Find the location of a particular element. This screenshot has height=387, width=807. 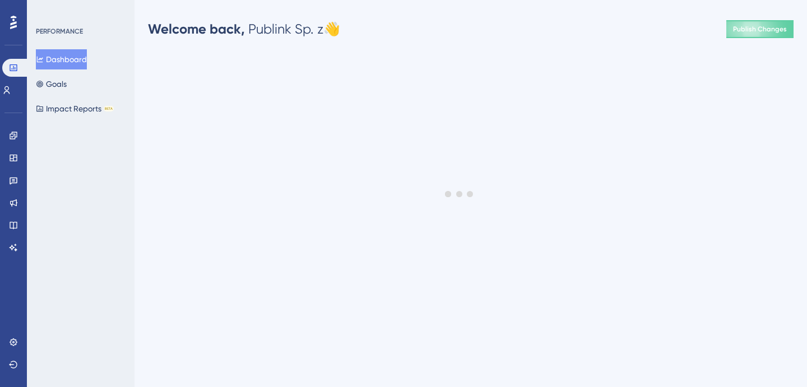

button: Impact ReportsBETA is located at coordinates (75, 109).